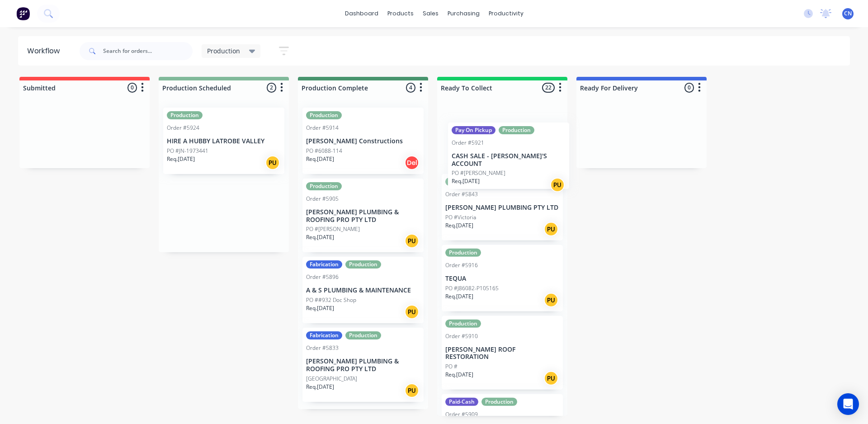  I want to click on div: purchasing, so click(463, 13).